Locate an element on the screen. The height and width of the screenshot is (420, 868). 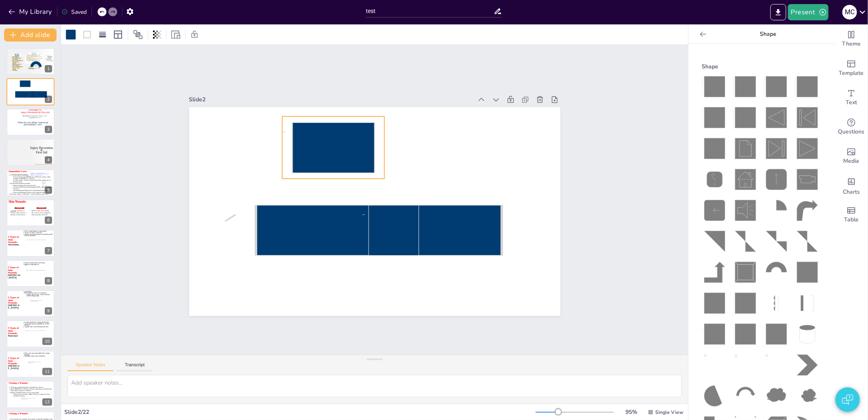
div: Shape is located at coordinates (761, 66).